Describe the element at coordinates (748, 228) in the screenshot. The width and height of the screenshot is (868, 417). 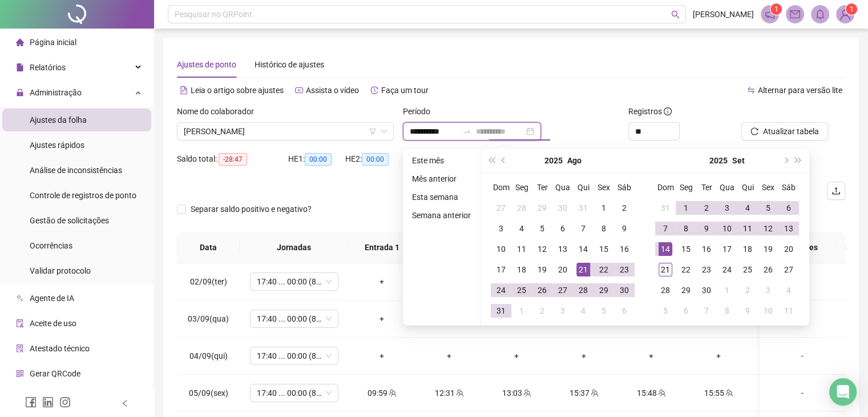
I see `td: 2025-09-11` at that location.